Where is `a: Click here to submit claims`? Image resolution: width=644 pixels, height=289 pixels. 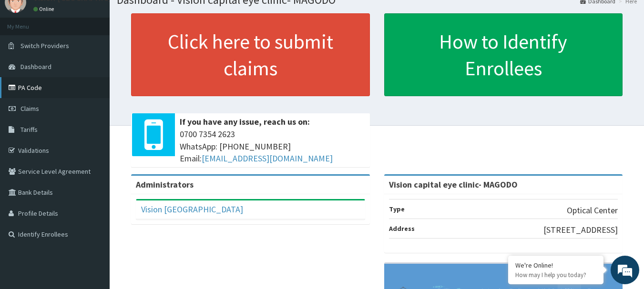 a: Click here to submit claims is located at coordinates (251, 55).